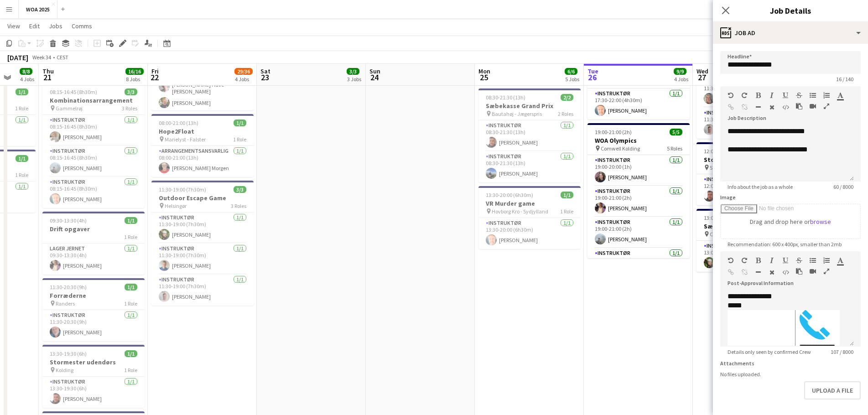 The image size is (868, 415). Describe the element at coordinates (843, 186) in the screenshot. I see `span: 60 / 8000` at that location.